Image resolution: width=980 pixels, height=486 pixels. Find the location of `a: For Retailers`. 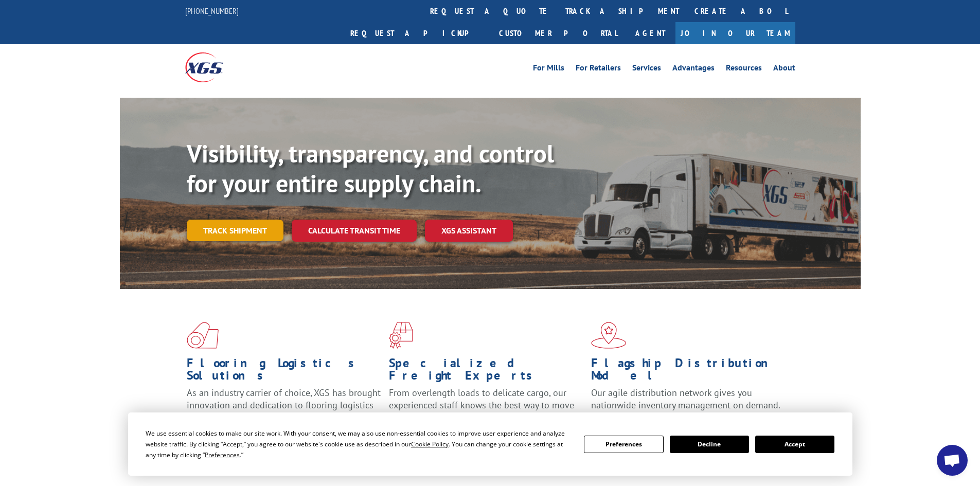

a: For Retailers is located at coordinates (598, 70).